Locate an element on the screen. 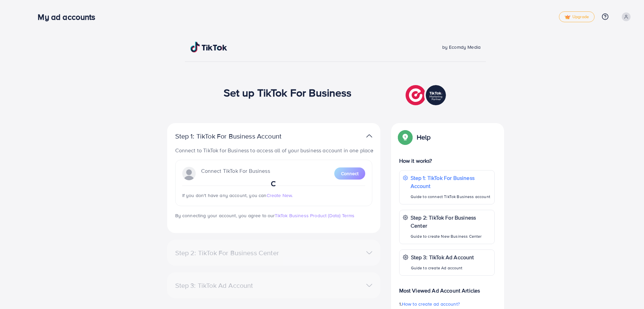 The height and width of the screenshot is (309, 644). a: tickUpgrade is located at coordinates (576, 17).